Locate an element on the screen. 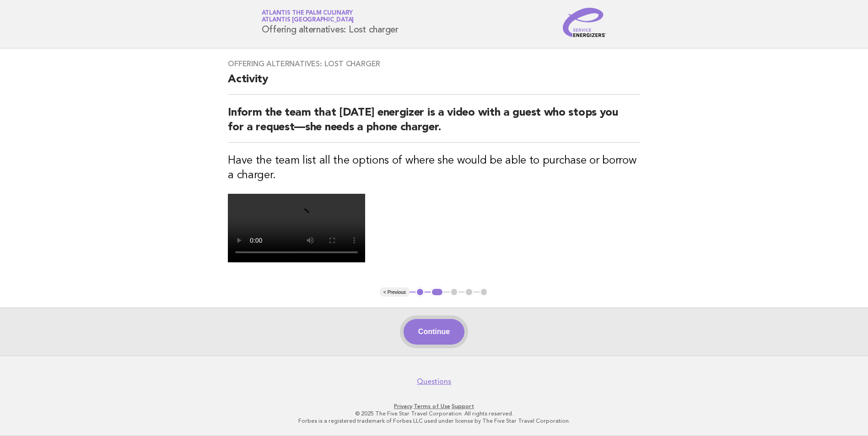  h3: Offering alternatives: Lost charger is located at coordinates (434, 64).